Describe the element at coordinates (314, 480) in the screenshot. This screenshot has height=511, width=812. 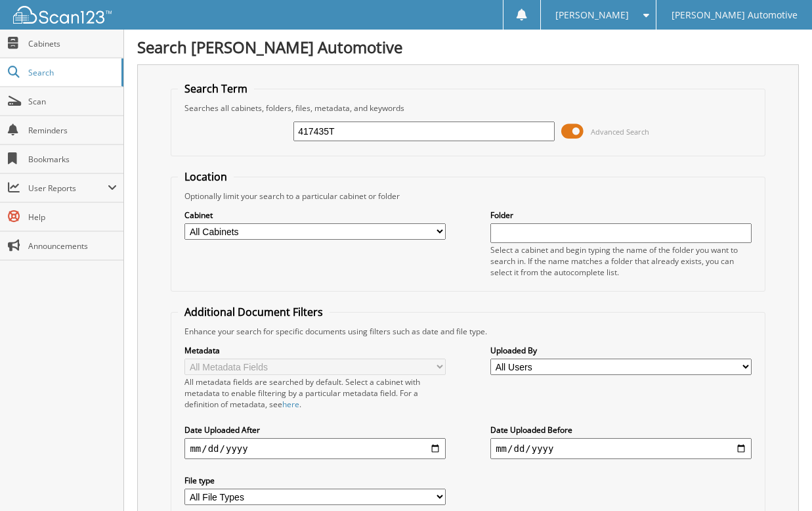
I see `label: File type` at that location.